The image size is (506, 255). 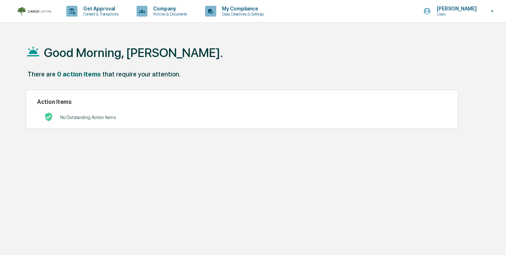 What do you see at coordinates (141, 74) in the screenshot?
I see `div: that require your attention.` at bounding box center [141, 74].